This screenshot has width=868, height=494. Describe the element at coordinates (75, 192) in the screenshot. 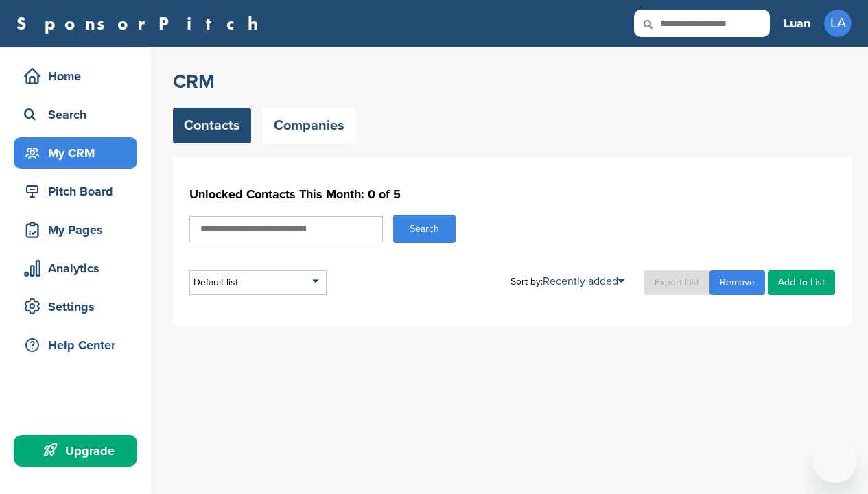

I see `a: Pitch Board` at that location.